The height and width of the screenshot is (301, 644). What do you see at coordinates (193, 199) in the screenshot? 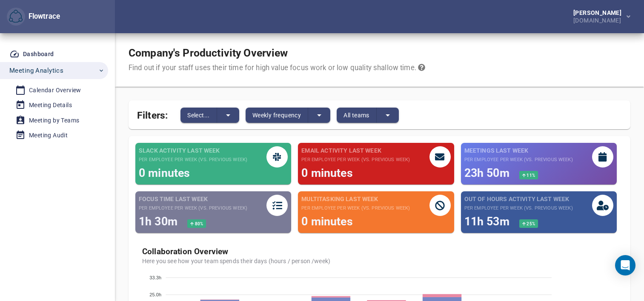
I see `span: Focus time last week` at bounding box center [193, 199].